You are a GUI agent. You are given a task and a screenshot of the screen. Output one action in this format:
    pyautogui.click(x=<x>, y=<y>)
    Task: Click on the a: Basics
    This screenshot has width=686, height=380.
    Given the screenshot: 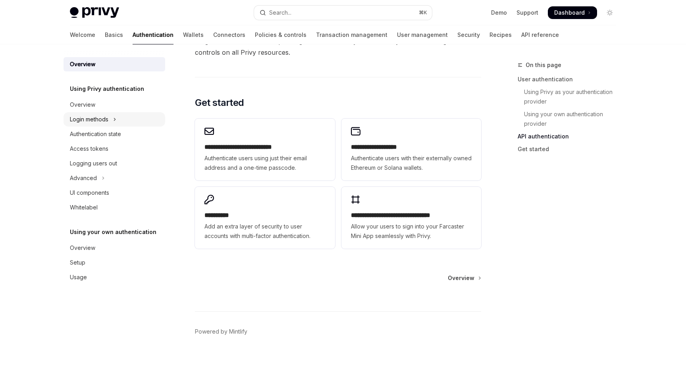 What is the action you would take?
    pyautogui.click(x=114, y=35)
    